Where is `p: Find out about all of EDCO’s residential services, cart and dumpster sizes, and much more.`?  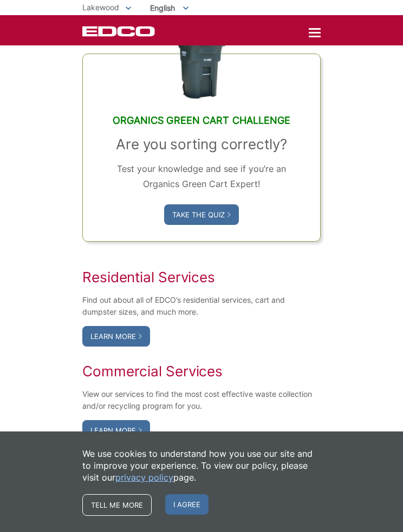
p: Find out about all of EDCO’s residential services, cart and dumpster sizes, and much more. is located at coordinates (201, 306).